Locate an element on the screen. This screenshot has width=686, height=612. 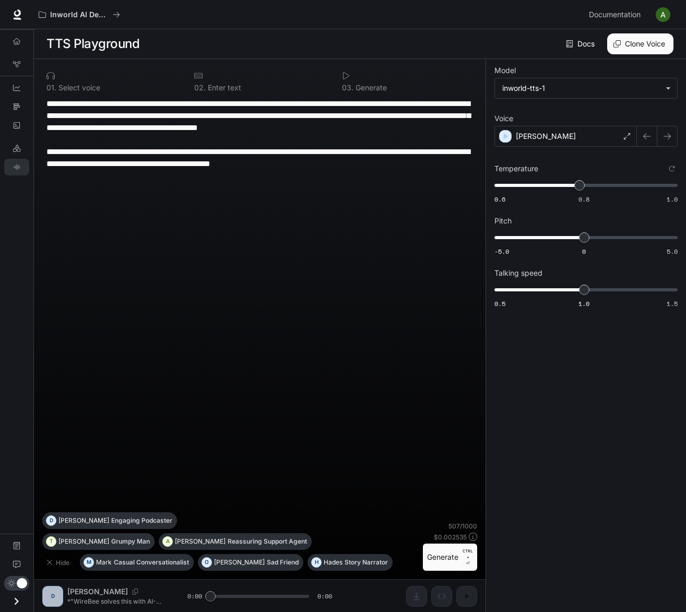
button: MMarkCasual Conversationalist is located at coordinates (137, 562).